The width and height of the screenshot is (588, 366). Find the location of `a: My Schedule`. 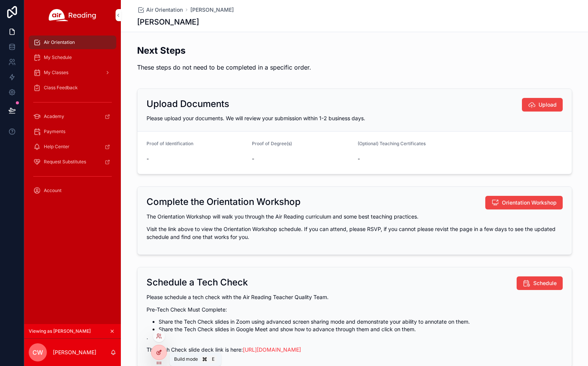

a: My Schedule is located at coordinates (72, 57).